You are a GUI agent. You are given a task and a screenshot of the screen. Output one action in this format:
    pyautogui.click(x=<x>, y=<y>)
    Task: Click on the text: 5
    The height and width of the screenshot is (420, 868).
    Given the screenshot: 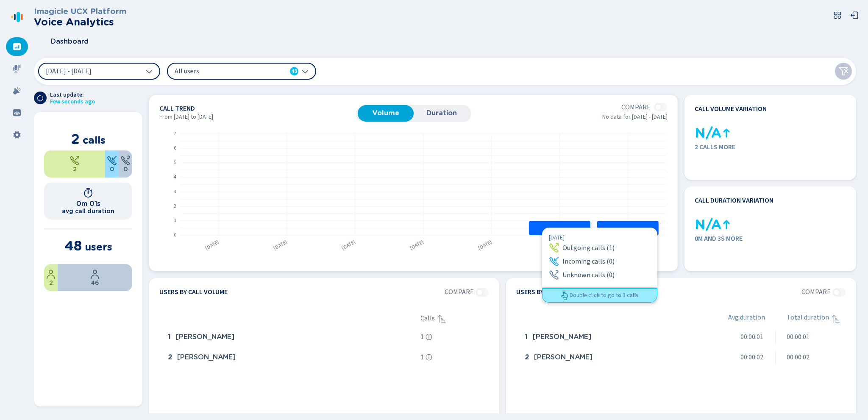 What is the action you would take?
    pyautogui.click(x=175, y=162)
    